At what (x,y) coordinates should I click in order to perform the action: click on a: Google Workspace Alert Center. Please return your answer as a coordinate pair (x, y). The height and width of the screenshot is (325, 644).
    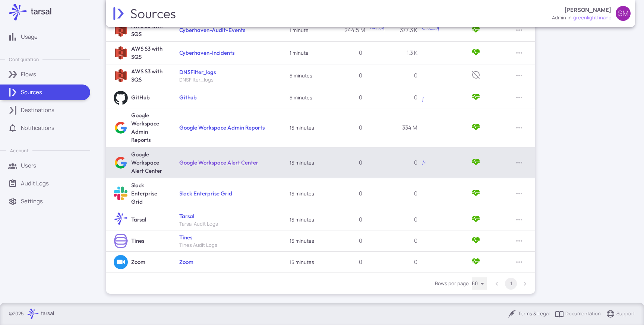
    Looking at the image, I should click on (219, 162).